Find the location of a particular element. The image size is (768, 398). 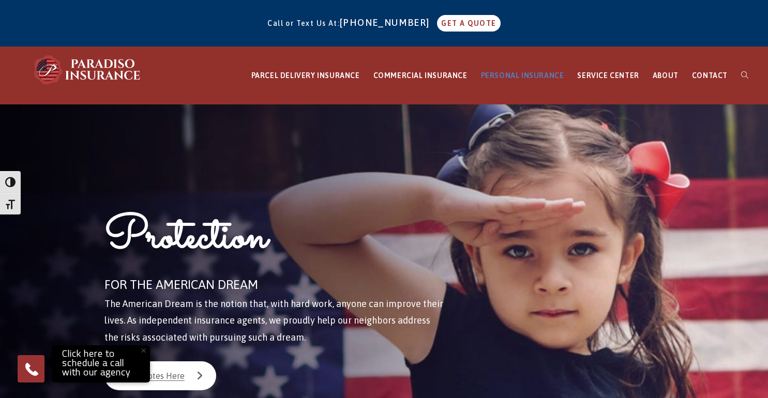

a: PERSONAL INSURANCE is located at coordinates (522, 75).